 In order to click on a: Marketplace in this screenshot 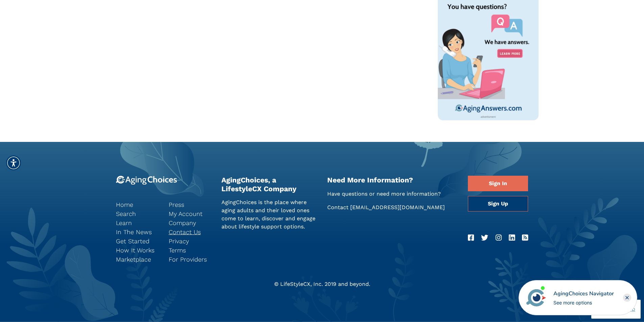, I will do `click(137, 259)`.